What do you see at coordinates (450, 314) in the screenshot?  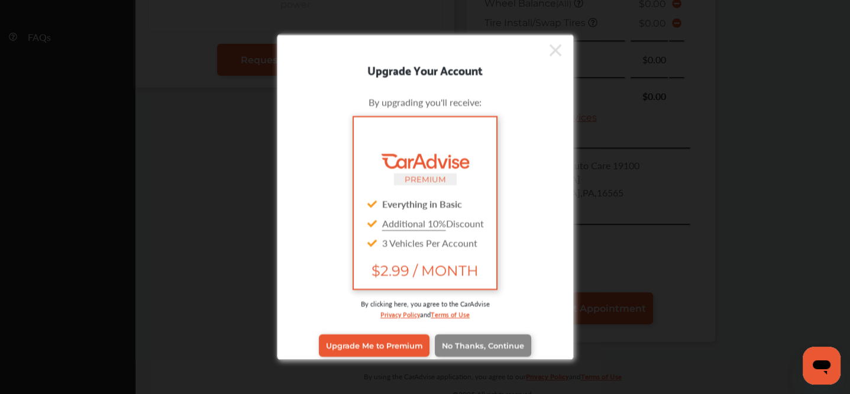 I see `a: Terms of Use` at bounding box center [450, 314].